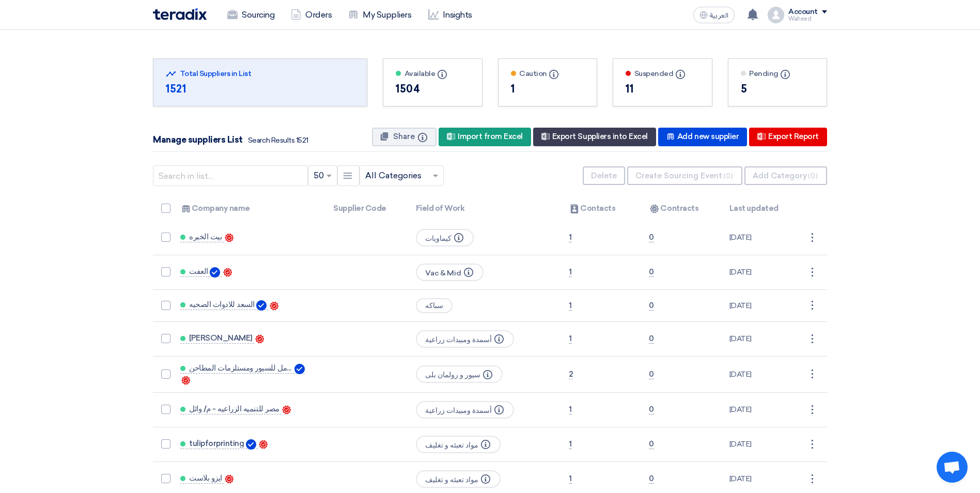 The image size is (980, 493). What do you see at coordinates (595, 137) in the screenshot?
I see `div: Export Suppliers into Excel` at bounding box center [595, 137].